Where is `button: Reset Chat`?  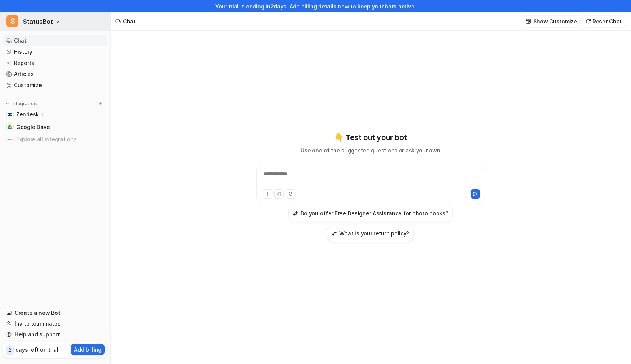 button: Reset Chat is located at coordinates (604, 21).